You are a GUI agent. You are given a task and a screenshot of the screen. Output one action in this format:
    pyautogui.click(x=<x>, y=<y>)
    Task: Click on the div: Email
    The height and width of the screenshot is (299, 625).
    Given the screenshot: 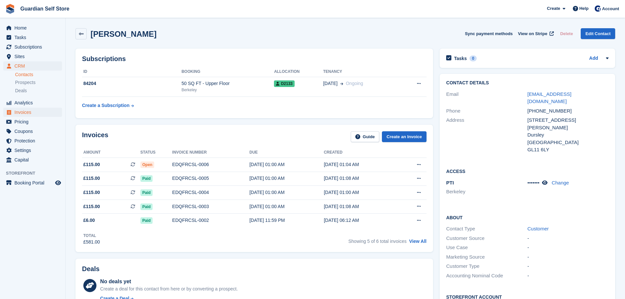 What is the action you would take?
    pyautogui.click(x=486, y=98)
    